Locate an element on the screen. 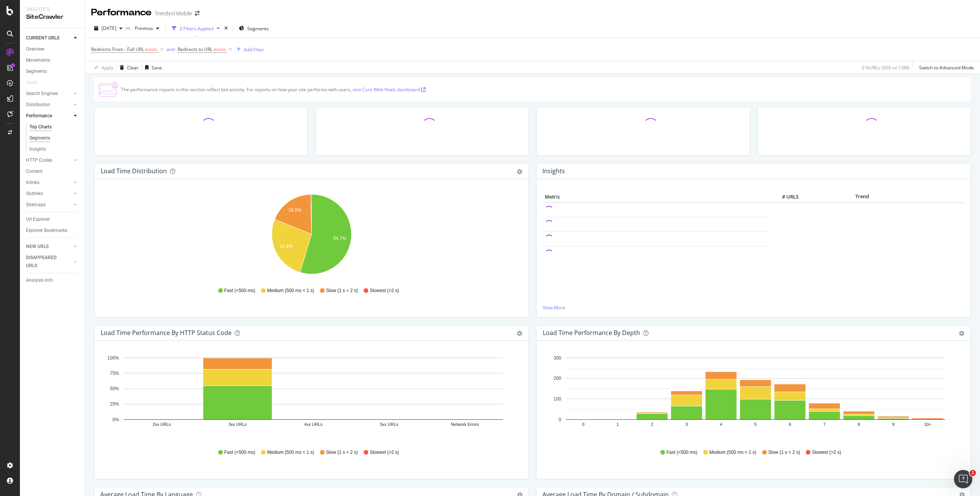  div: times is located at coordinates (226, 28).